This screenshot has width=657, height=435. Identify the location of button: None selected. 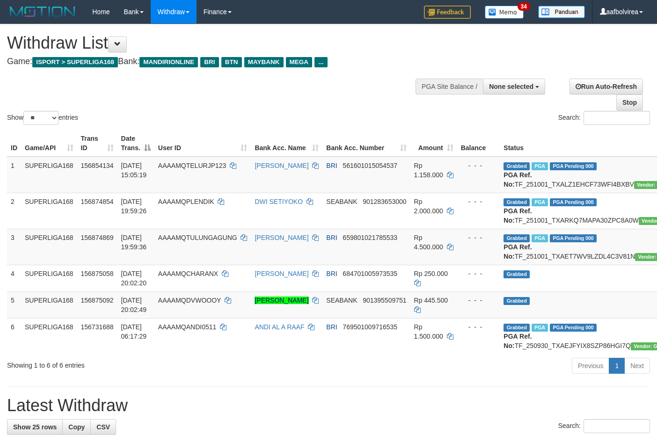
(514, 87).